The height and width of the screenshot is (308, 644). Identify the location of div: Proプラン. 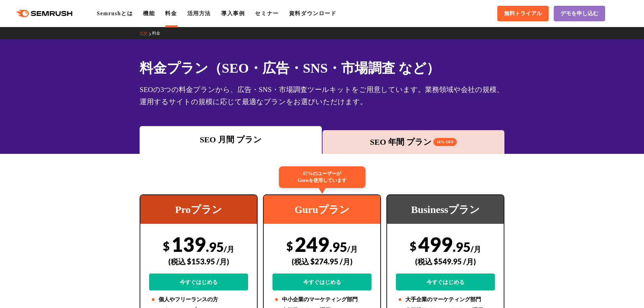
(198, 209).